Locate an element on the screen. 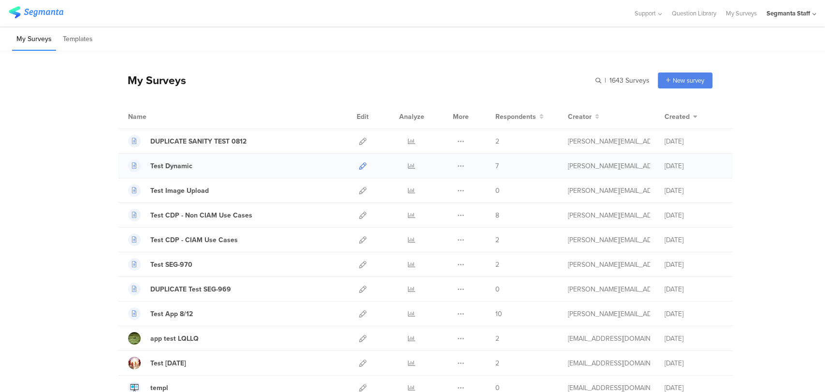 The image size is (825, 392). a: DUPLICATE Test SEG-969 is located at coordinates (179, 289).